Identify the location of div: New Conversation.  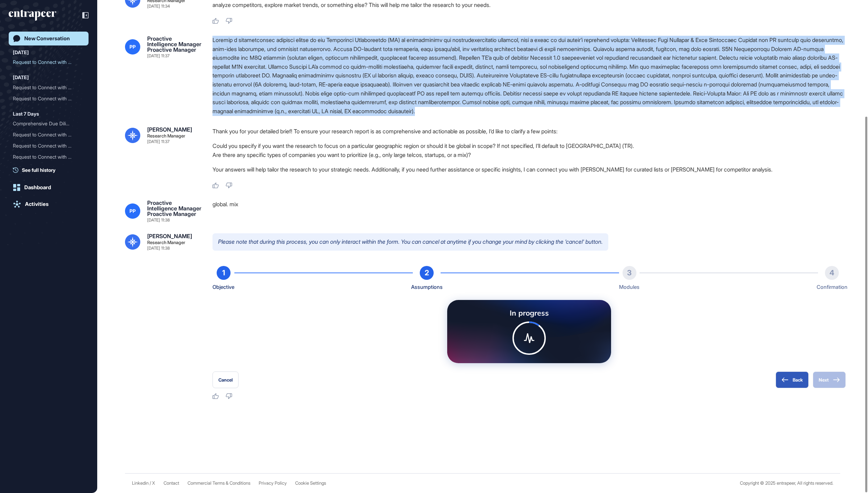
(47, 39).